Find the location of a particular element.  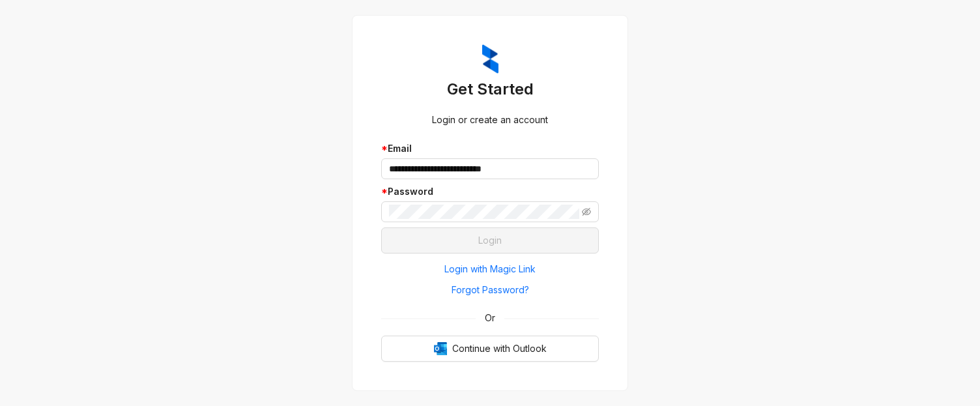

button: Login with Magic Link is located at coordinates (490, 269).